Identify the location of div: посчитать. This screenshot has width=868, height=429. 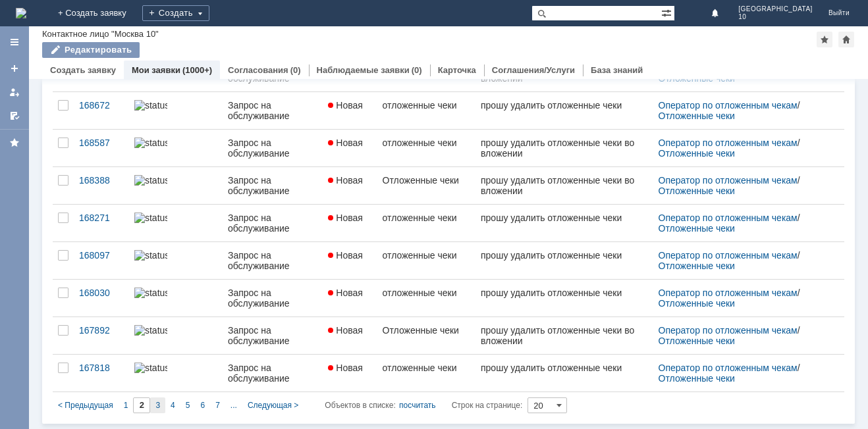
(418, 406).